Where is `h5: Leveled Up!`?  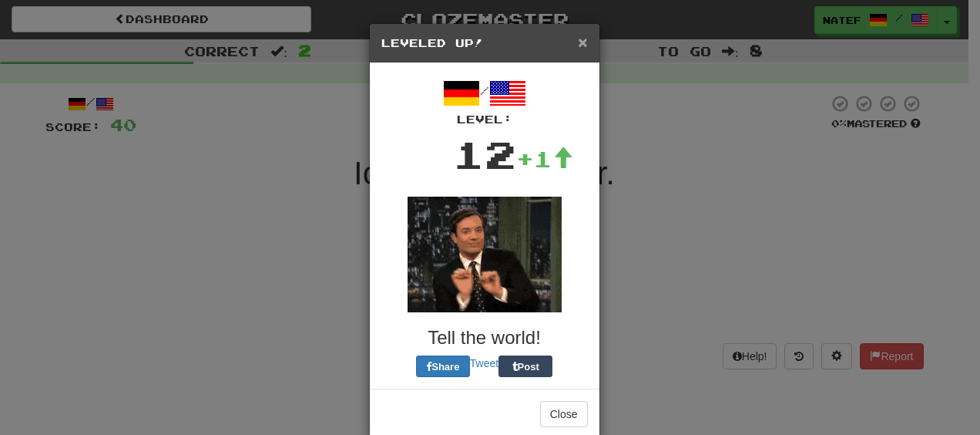
h5: Leveled Up! is located at coordinates (484, 43).